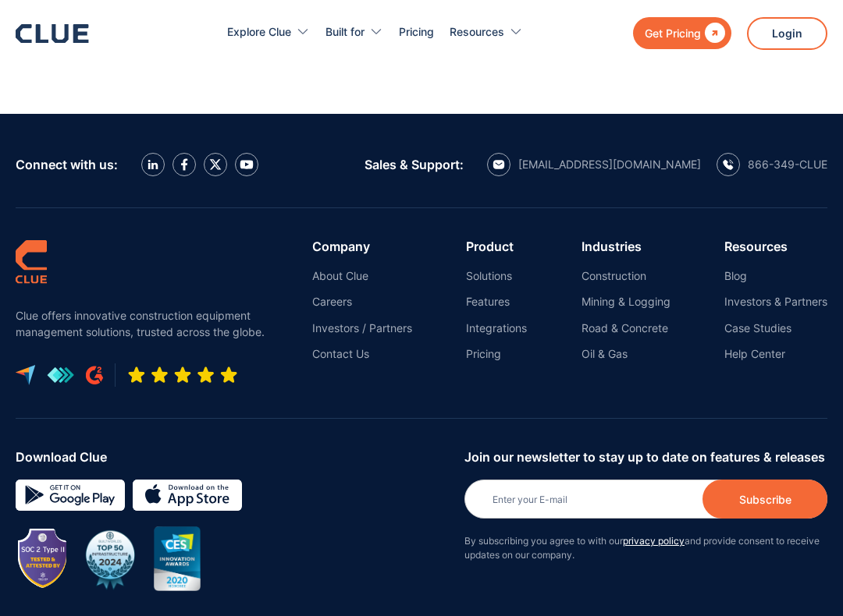 Image resolution: width=843 pixels, height=616 pixels. What do you see at coordinates (776, 354) in the screenshot?
I see `a: Help Center` at bounding box center [776, 354].